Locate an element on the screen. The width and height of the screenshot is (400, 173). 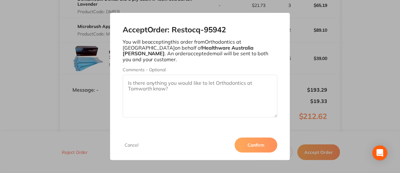
label: Comments - Optional is located at coordinates (200, 70).